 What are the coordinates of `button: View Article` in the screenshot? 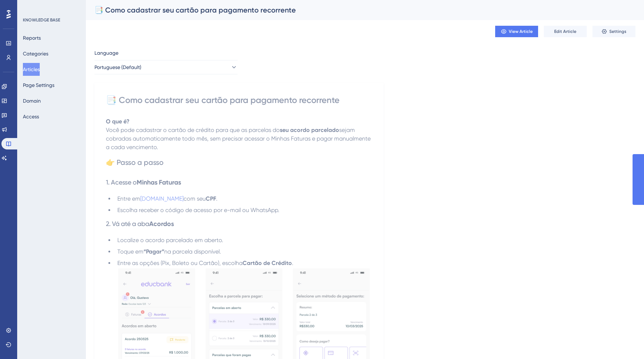 It's located at (517, 32).